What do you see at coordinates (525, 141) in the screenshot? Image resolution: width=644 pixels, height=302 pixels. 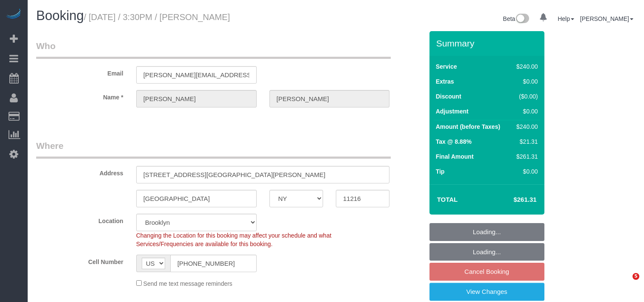 I see `div: $21.31` at bounding box center [525, 141].